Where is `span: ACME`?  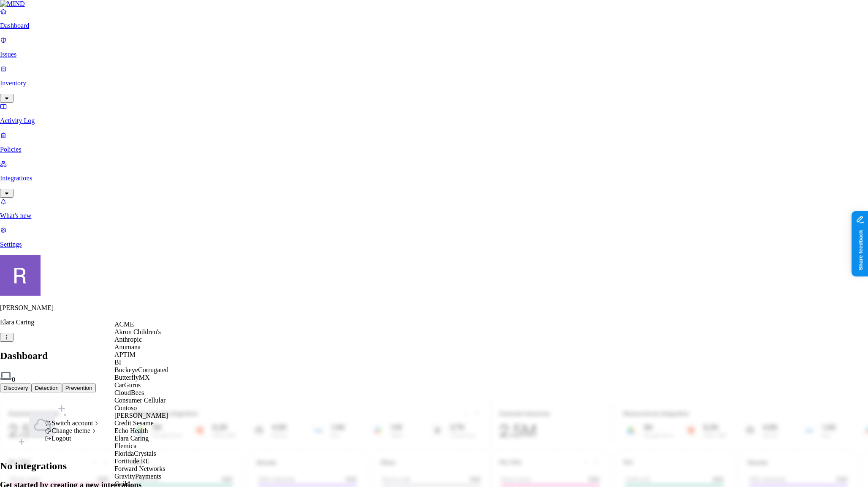 span: ACME is located at coordinates (124, 324).